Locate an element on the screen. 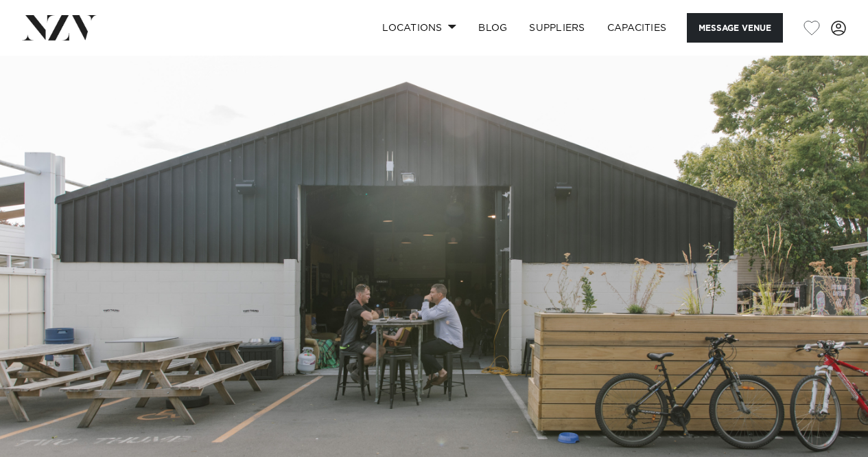 This screenshot has height=457, width=868. a: Locations is located at coordinates (419, 28).